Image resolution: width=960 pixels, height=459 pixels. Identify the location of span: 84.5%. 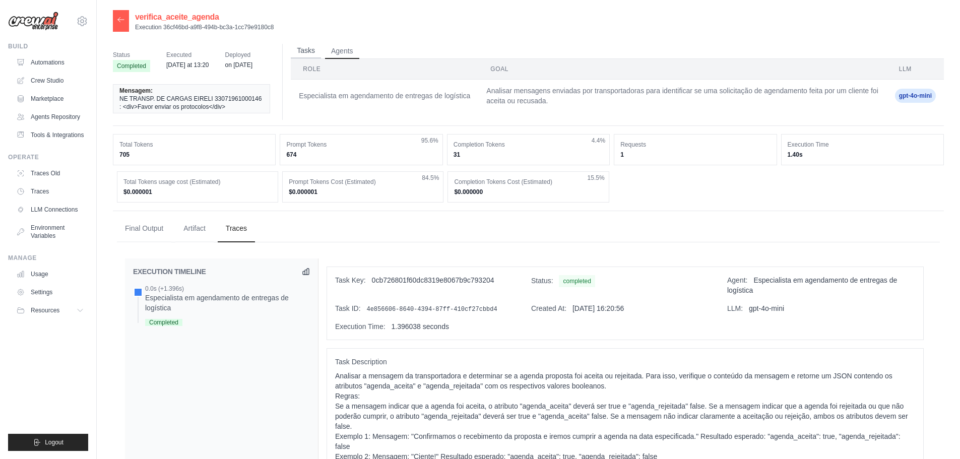
(430, 178).